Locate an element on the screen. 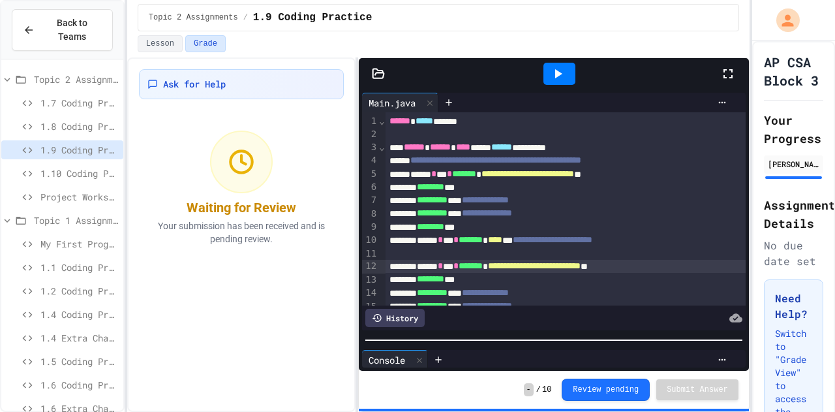 The height and width of the screenshot is (412, 835). span: 10 is located at coordinates (547, 389).